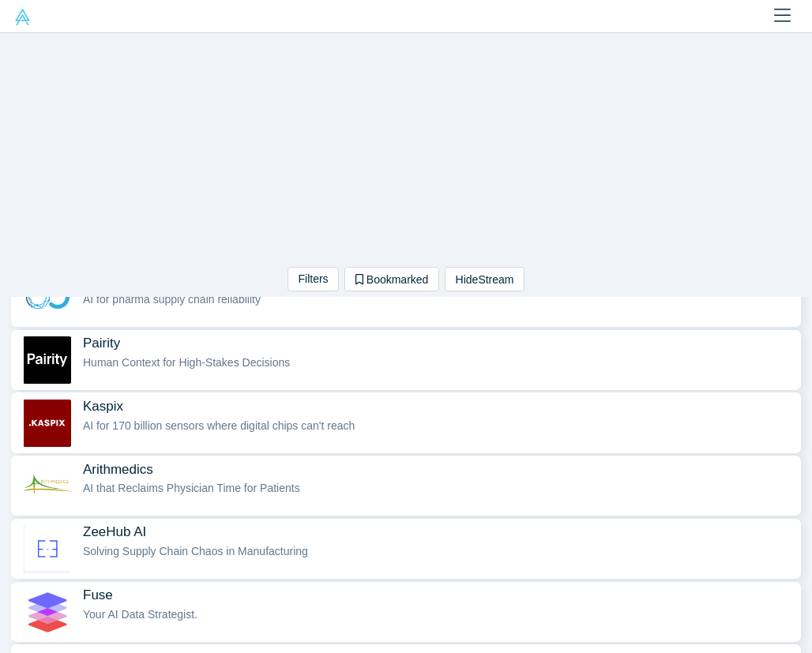  Describe the element at coordinates (22, 17) in the screenshot. I see `img: Alchemist Vault Logo` at that location.